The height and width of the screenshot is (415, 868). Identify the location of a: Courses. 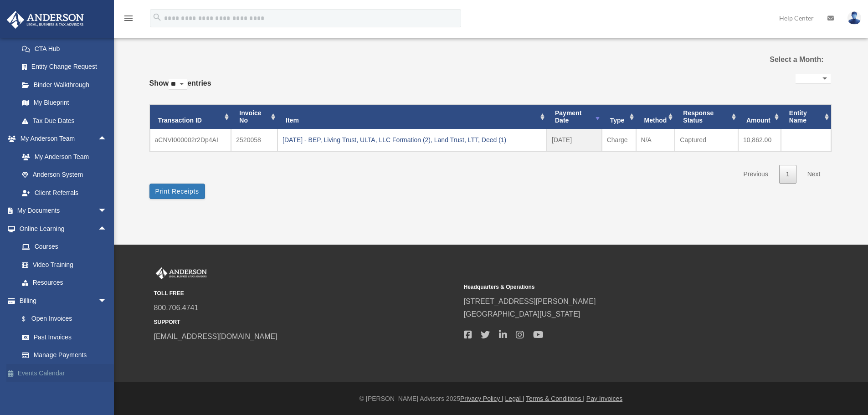
(66, 247).